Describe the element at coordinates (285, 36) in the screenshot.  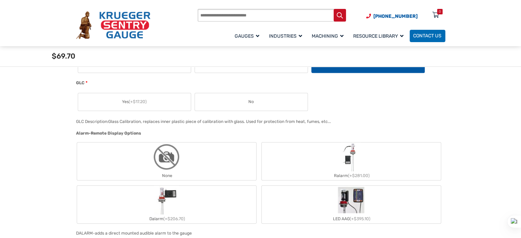
I see `span: Industries` at that location.